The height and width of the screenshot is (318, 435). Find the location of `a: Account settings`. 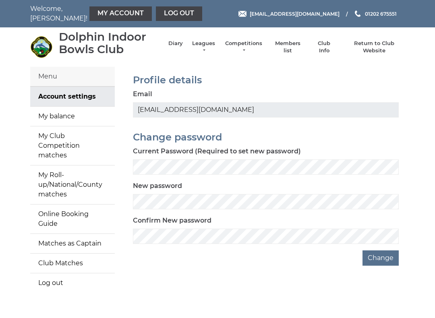

a: Account settings is located at coordinates (72, 97).